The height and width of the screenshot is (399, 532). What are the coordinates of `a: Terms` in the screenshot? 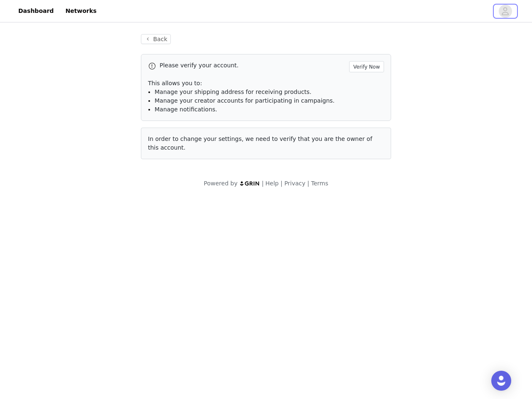 It's located at (319, 184).